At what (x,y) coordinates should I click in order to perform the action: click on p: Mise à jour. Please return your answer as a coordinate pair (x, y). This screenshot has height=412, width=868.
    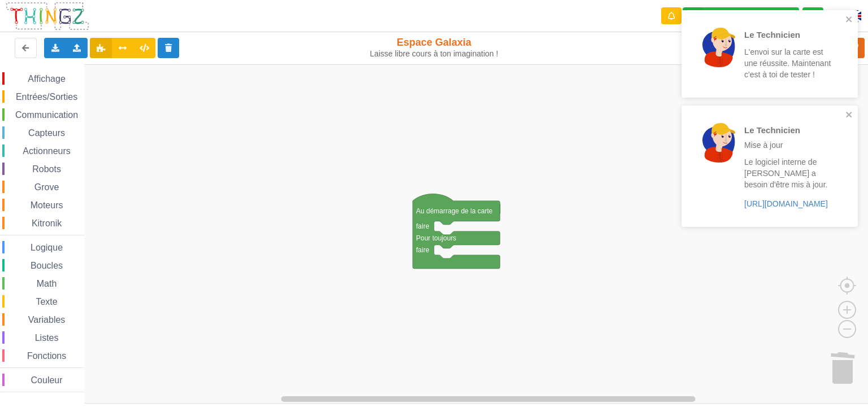
    Looking at the image, I should click on (788, 145).